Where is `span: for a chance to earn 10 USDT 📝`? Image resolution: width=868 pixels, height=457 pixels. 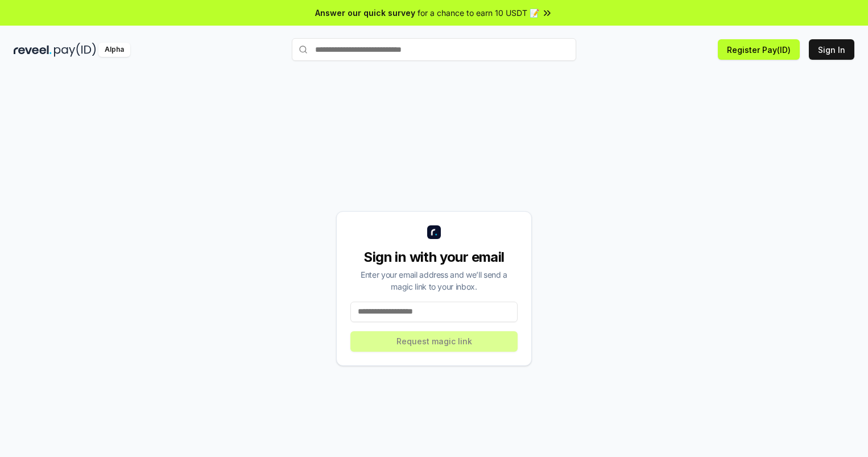 span: for a chance to earn 10 USDT 📝 is located at coordinates (479, 13).